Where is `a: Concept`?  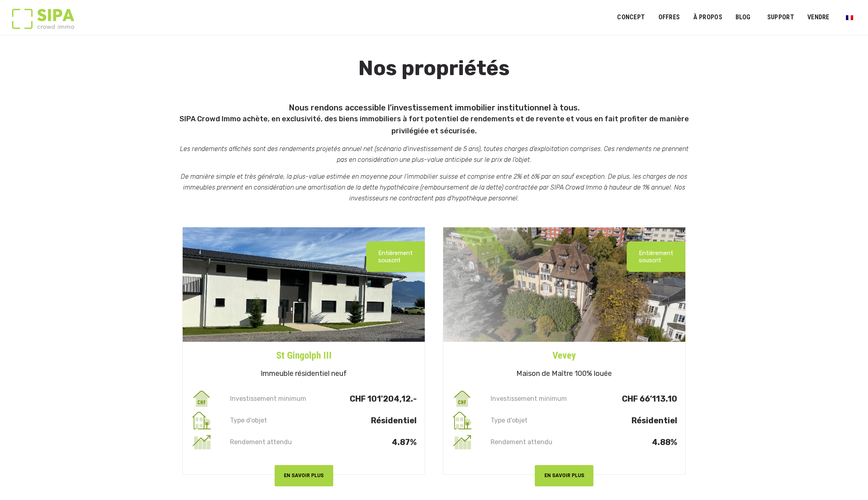 a: Concept is located at coordinates (631, 17).